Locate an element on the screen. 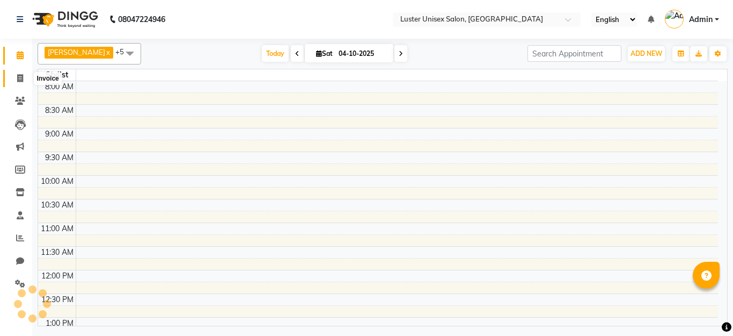 This screenshot has width=733, height=336. a: x is located at coordinates (107, 52).